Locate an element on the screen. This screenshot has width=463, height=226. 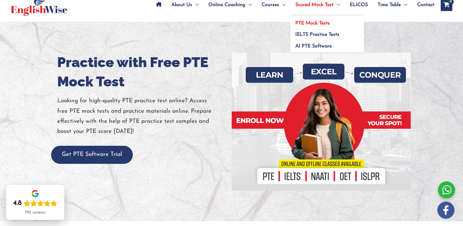
a: PTE Mock Tests is located at coordinates (327, 21).